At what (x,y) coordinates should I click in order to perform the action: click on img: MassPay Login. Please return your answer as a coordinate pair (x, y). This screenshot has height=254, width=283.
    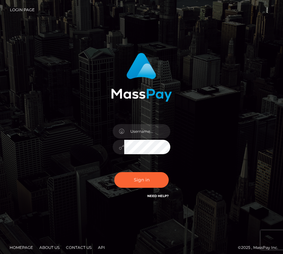
    Looking at the image, I should click on (141, 77).